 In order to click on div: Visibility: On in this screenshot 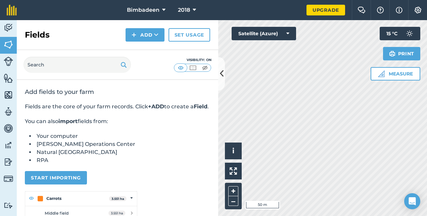, I will do `click(193, 60)`.